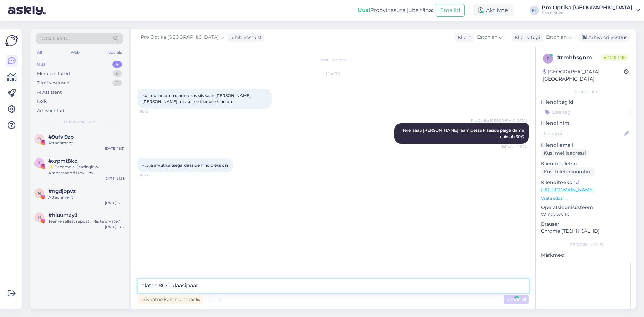 This screenshot has height=317, width=644. I want to click on img: Askly Logo, so click(12, 41).